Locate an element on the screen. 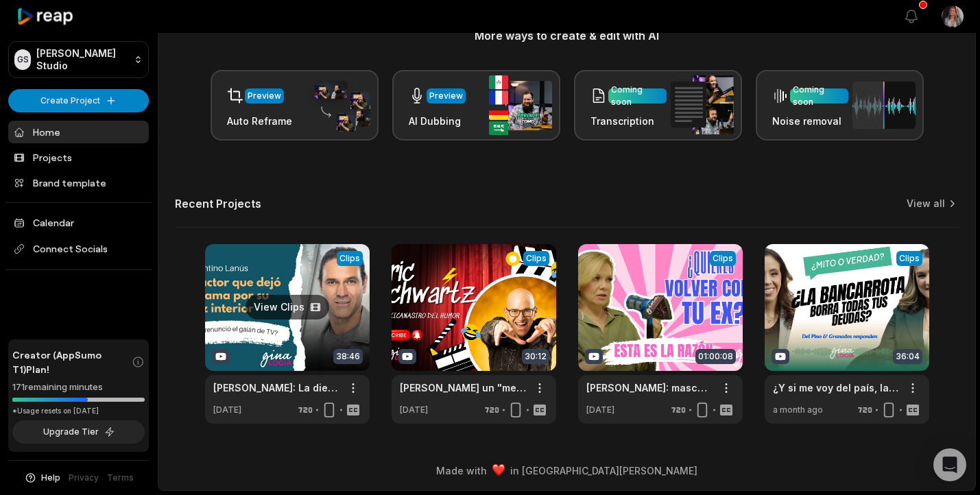  h2: Recent Projects is located at coordinates (218, 204).